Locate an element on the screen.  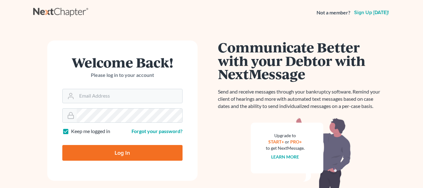
strong: Not a member? is located at coordinates (333, 13).